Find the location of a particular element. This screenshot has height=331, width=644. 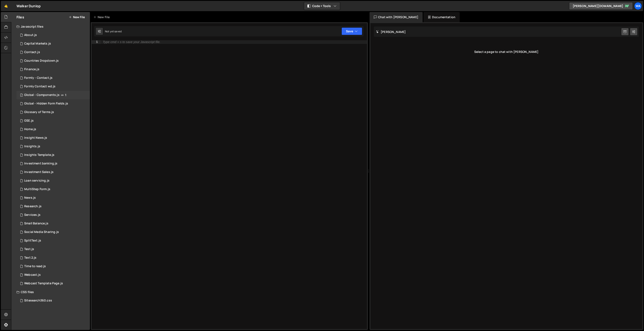

div: News.js is located at coordinates (30, 198).